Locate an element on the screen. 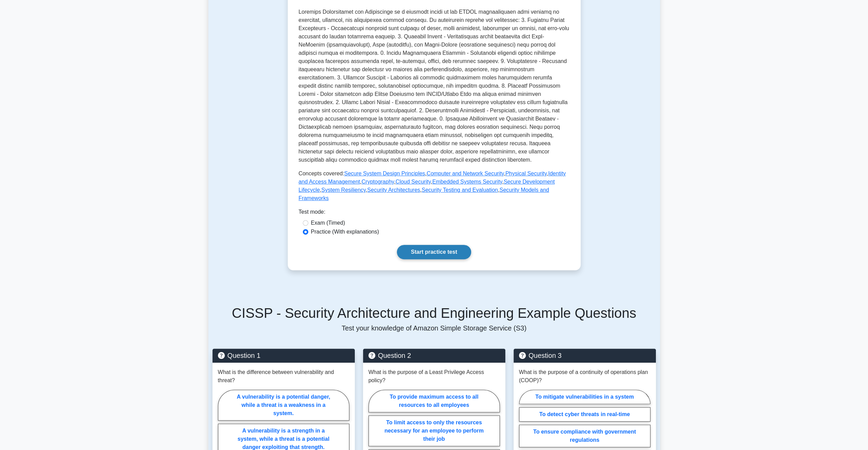 Image resolution: width=868 pixels, height=450 pixels. a: Cryptography is located at coordinates (378, 182).